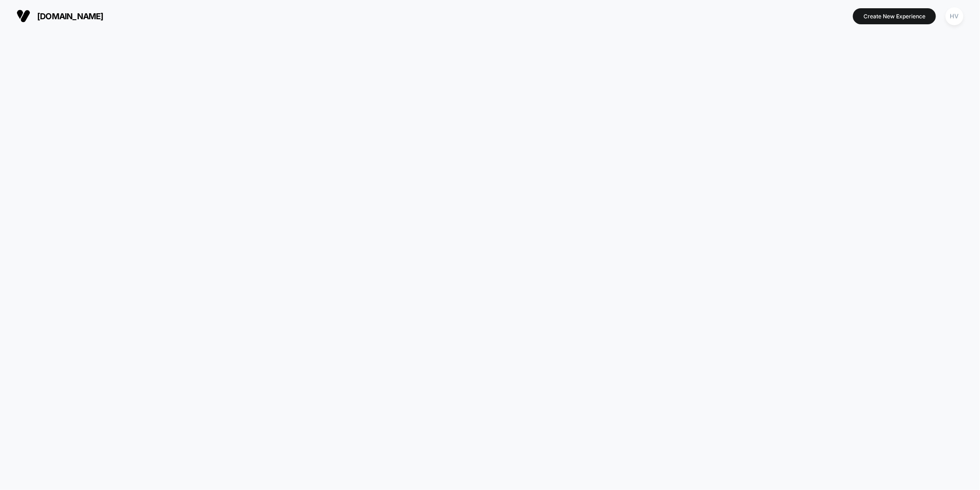 This screenshot has width=980, height=490. I want to click on button: Create New Experience, so click(895, 16).